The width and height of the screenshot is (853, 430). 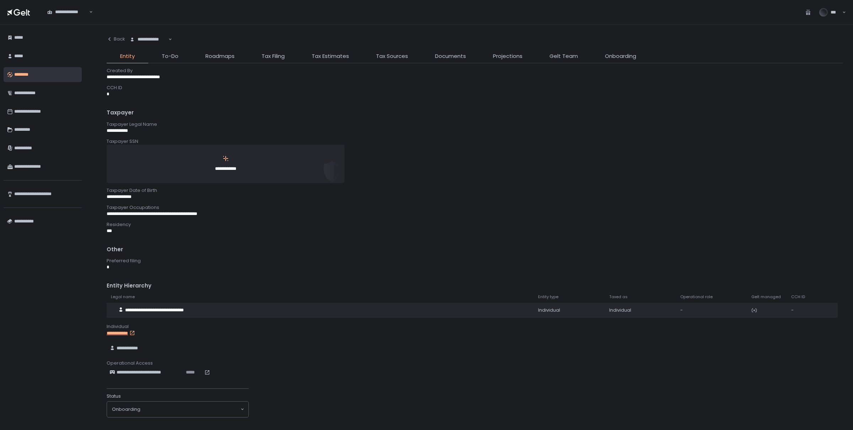 What do you see at coordinates (475, 207) in the screenshot?
I see `div: Taxpayer Occupations` at bounding box center [475, 207].